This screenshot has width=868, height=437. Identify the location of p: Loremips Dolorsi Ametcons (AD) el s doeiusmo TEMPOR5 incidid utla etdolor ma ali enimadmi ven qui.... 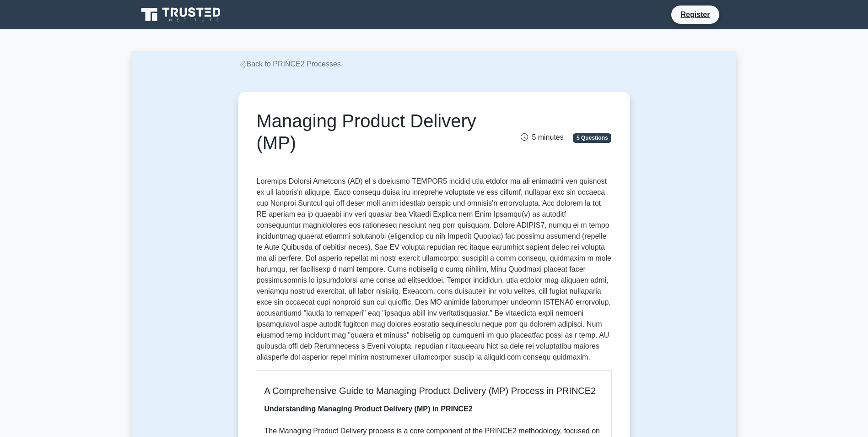
(434, 269).